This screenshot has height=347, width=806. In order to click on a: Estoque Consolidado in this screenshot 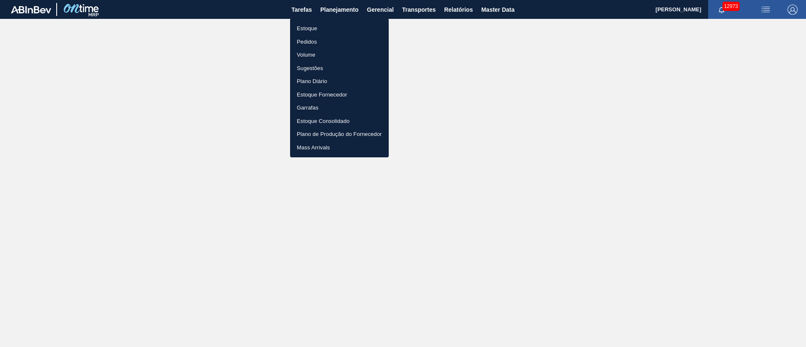, I will do `click(339, 121)`.